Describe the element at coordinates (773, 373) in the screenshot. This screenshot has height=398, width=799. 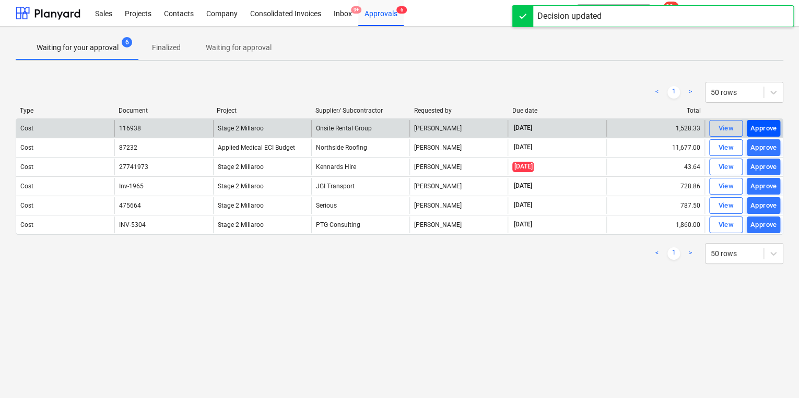
I see `div: Chat Widget` at that location.